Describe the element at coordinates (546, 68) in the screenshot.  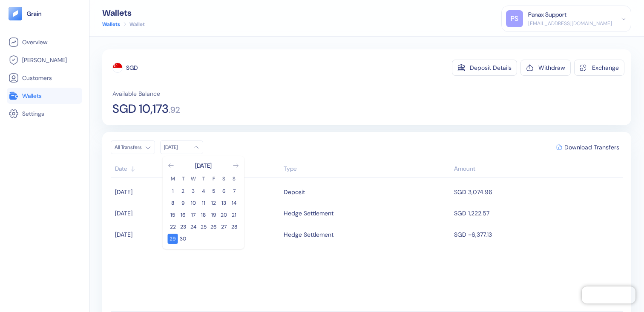
I see `button: Withdraw` at that location.